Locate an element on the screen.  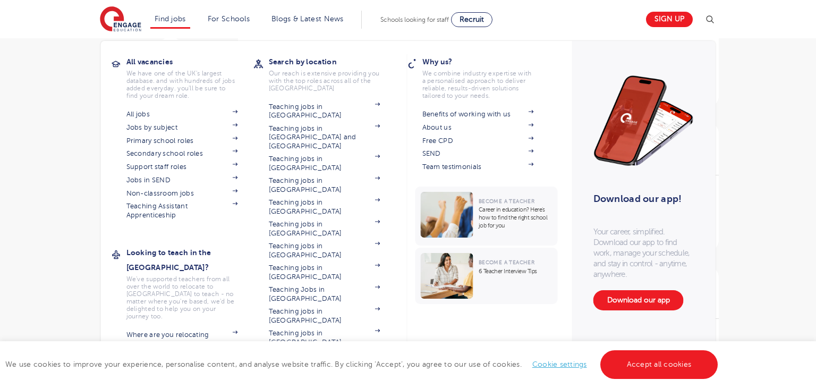
p: 6 Teacher Interview Tips is located at coordinates (516, 271).